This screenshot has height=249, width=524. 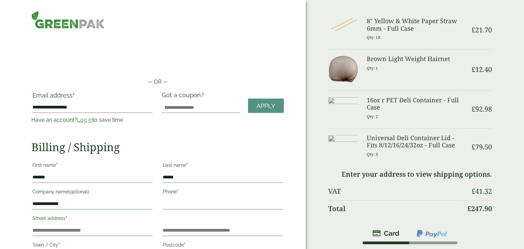 I want to click on label: First name, so click(x=93, y=166).